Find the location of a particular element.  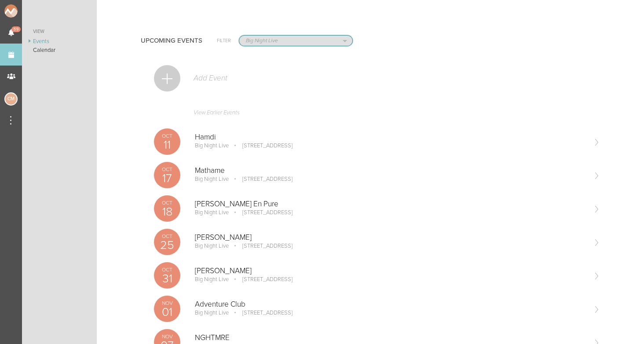

span: 59 is located at coordinates (16, 29).